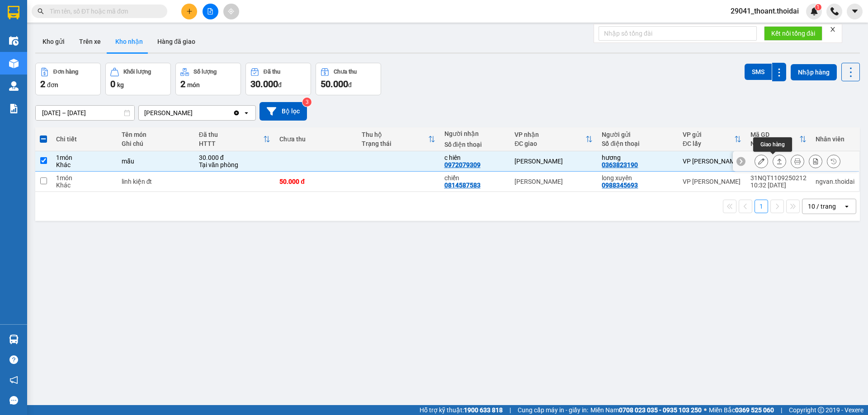 The width and height of the screenshot is (868, 415). Describe the element at coordinates (205, 72) in the screenshot. I see `div: Số lượng` at that location.